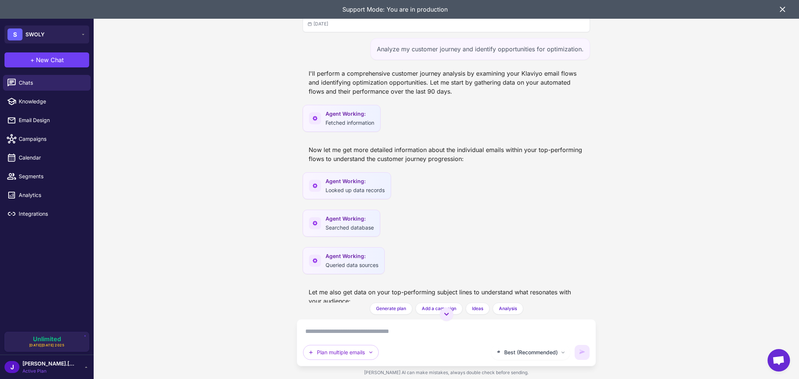  Describe the element at coordinates (779, 360) in the screenshot. I see `div: Open chat` at that location.